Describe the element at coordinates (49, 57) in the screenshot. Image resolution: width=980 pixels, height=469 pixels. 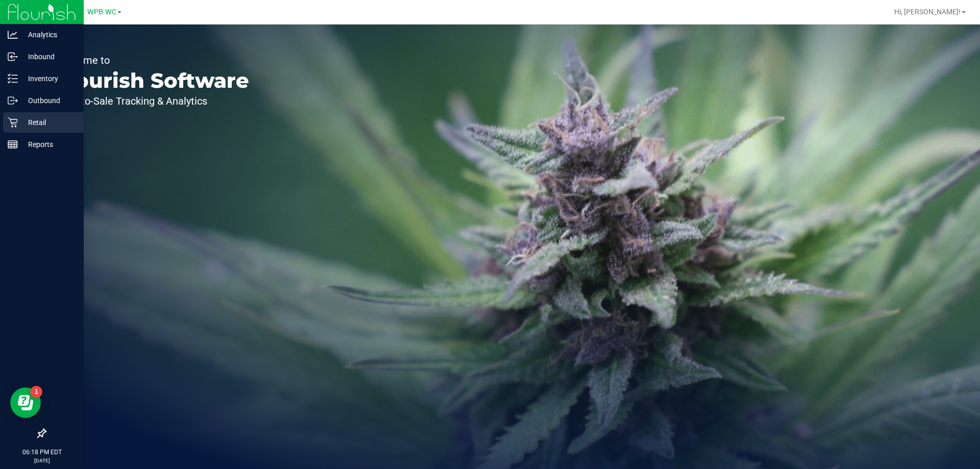
I see `p: Inbound` at that location.